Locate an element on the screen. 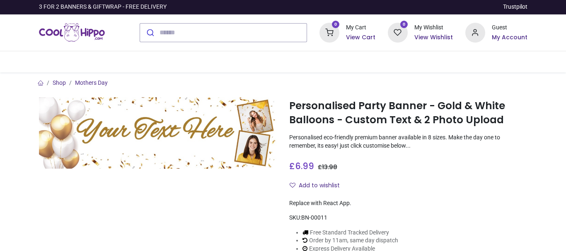  li: Order by 11am, same day dispatch is located at coordinates (360, 241).